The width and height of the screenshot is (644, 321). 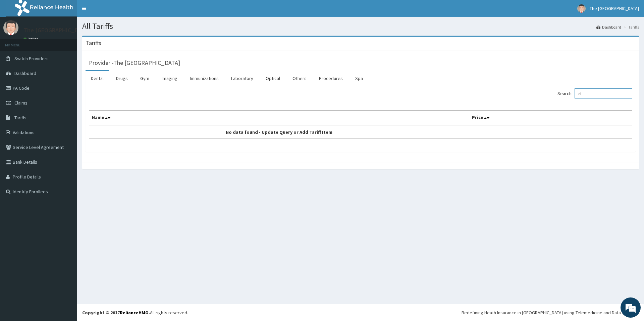 What do you see at coordinates (169, 78) in the screenshot?
I see `a: Imaging` at bounding box center [169, 78].